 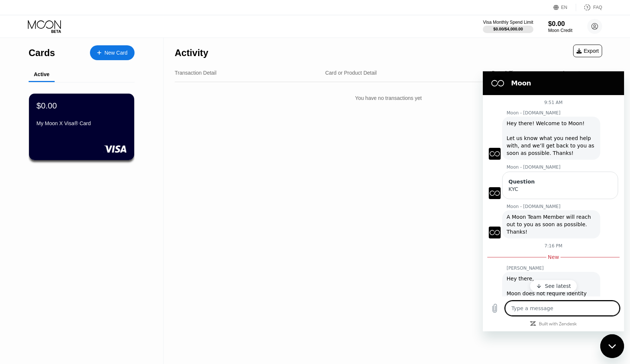 I want to click on div: My Moon X Visa® Card, so click(x=81, y=123).